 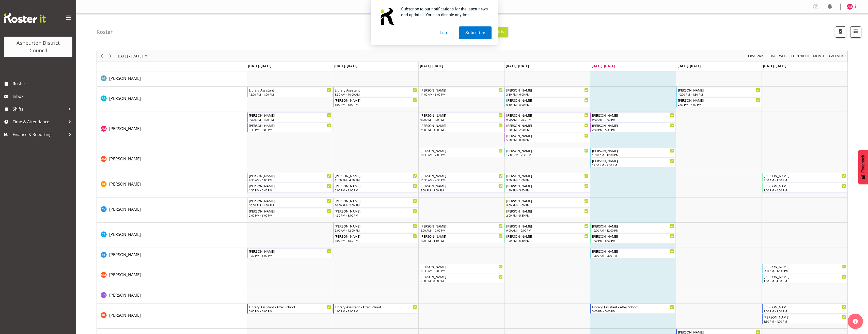 What do you see at coordinates (43, 84) in the screenshot?
I see `span: Roster` at bounding box center [43, 84].